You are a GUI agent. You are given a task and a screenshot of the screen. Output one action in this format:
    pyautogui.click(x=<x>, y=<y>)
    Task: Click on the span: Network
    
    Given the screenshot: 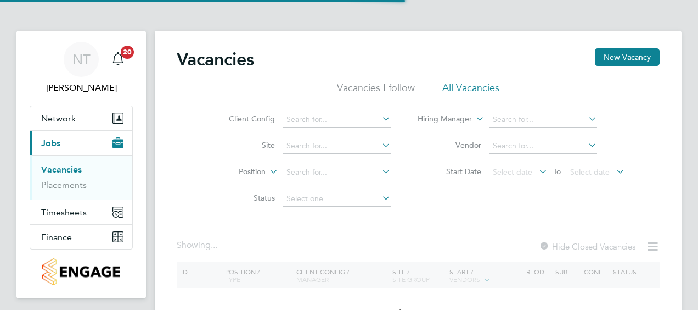 What is the action you would take?
    pyautogui.click(x=58, y=118)
    